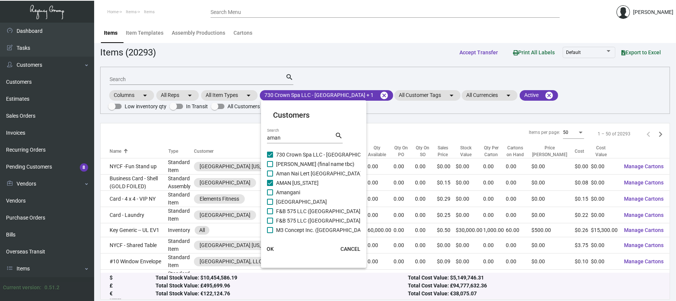 The image size is (676, 301). Describe the element at coordinates (314, 115) in the screenshot. I see `mat-card-title: Customers` at that location.